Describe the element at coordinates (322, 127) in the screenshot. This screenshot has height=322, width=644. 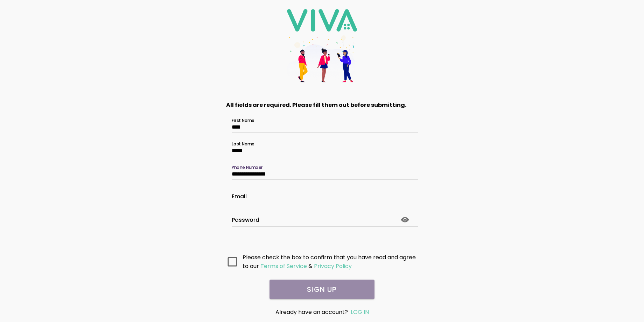
I see `input: First Name` at that location.